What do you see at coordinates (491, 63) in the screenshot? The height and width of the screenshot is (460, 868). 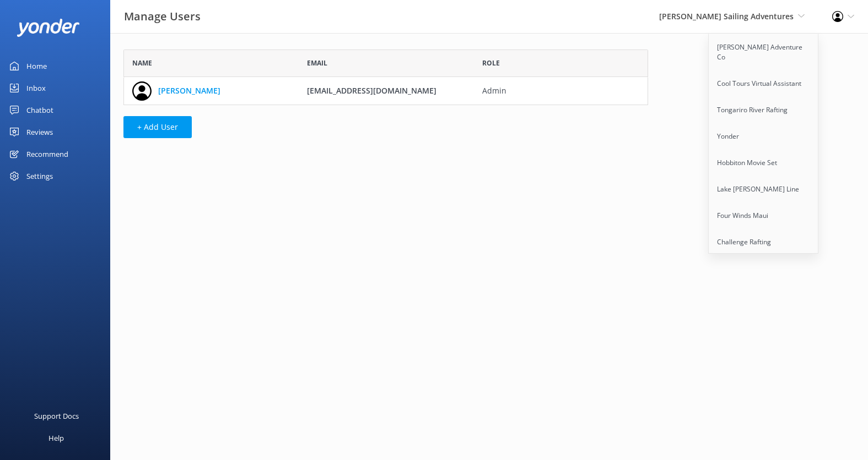 I see `span: Role` at bounding box center [491, 63].